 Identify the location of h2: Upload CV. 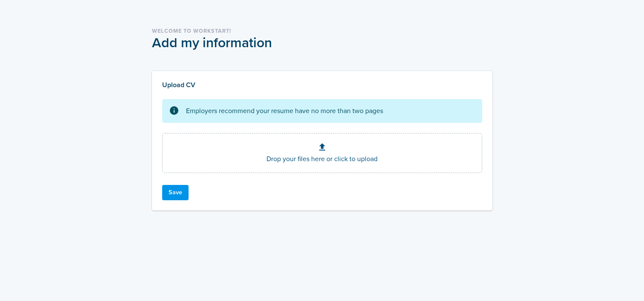
(322, 85).